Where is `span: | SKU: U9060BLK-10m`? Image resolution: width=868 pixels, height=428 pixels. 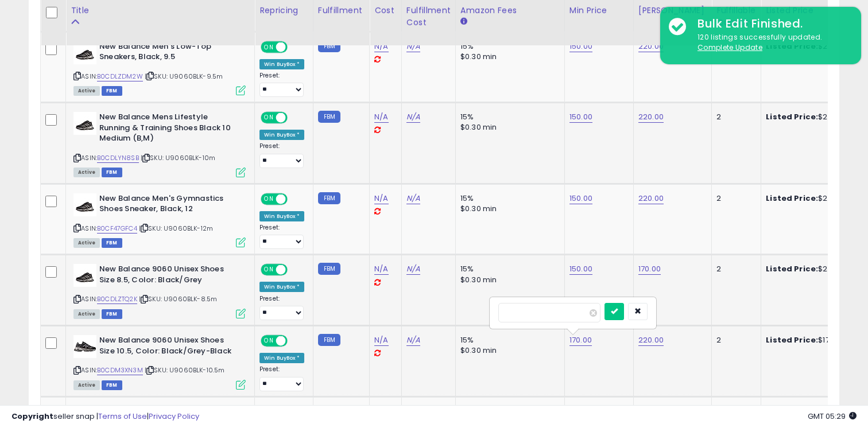 span: | SKU: U9060BLK-10m is located at coordinates (178, 158).